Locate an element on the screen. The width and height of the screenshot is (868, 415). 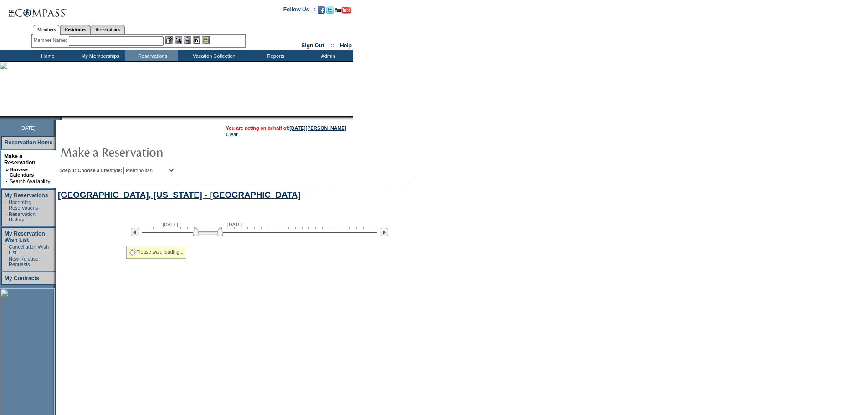
div: Please wait, loading... is located at coordinates (156, 252).